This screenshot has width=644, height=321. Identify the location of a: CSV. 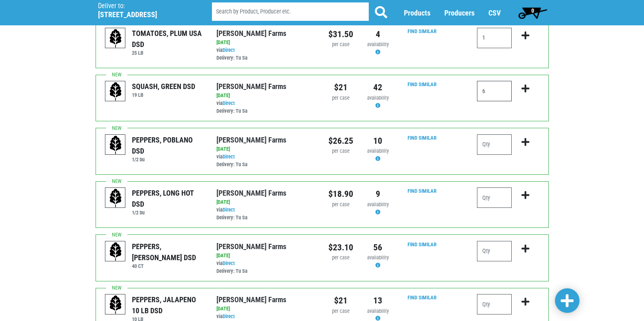
(494, 13).